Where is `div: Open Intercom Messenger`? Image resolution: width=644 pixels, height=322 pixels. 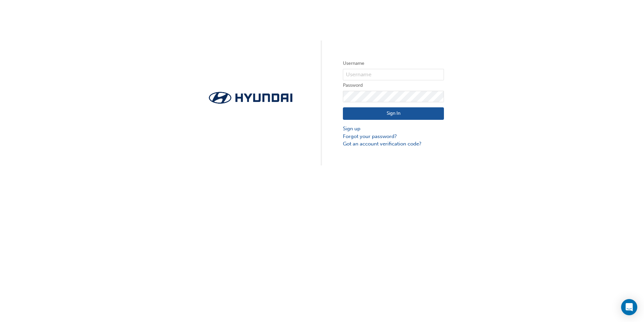 div: Open Intercom Messenger is located at coordinates (629, 307).